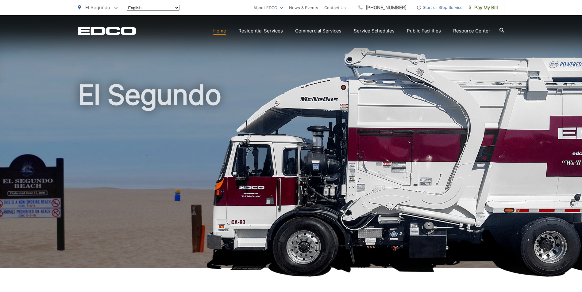 The image size is (582, 292). Describe the element at coordinates (107, 31) in the screenshot. I see `a: EDCD logo. Return to the homepage.` at that location.